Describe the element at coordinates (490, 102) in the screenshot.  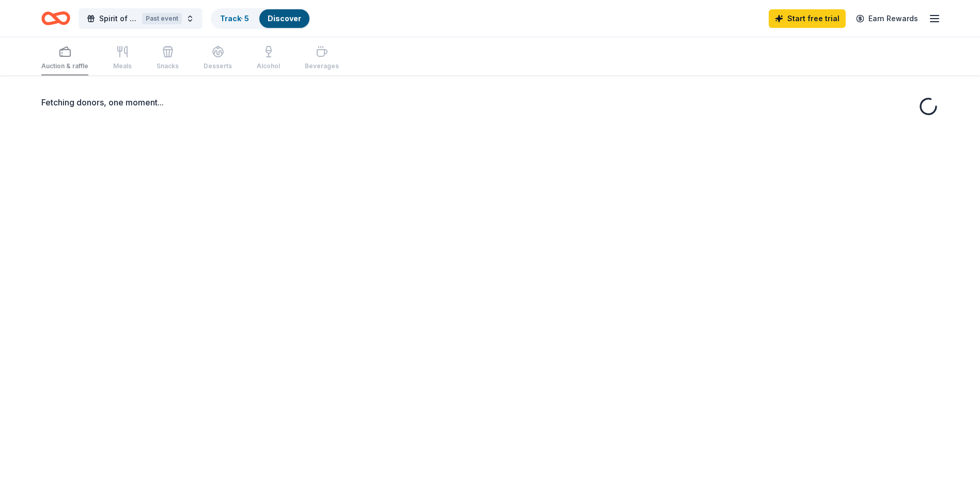
I see `div: Fetching donors, one moment...` at that location.